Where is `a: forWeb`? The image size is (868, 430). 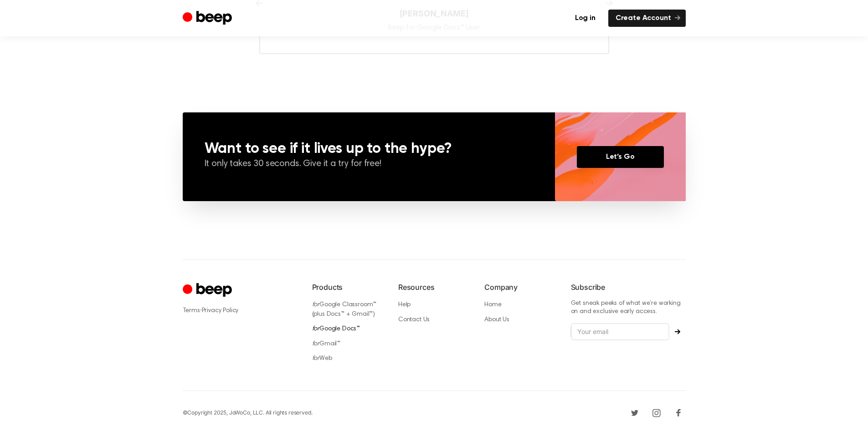
a: forWeb is located at coordinates (322, 359).